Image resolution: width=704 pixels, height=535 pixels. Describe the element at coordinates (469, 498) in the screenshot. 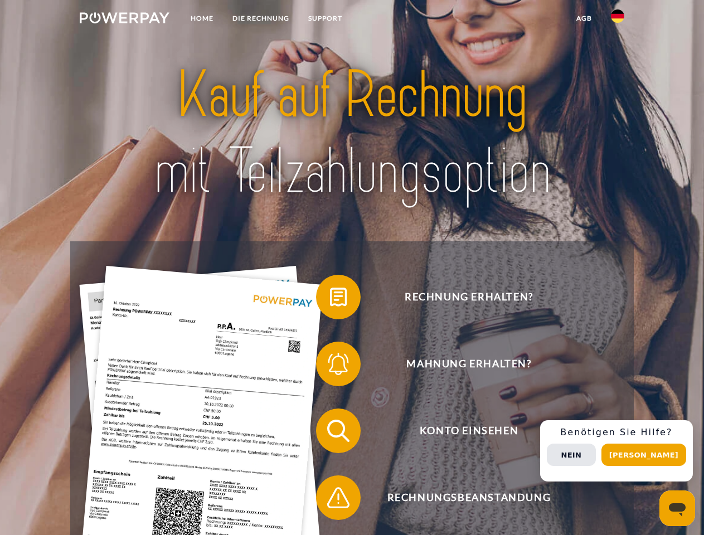

I see `span: Rechnungsbeanstandung` at that location.